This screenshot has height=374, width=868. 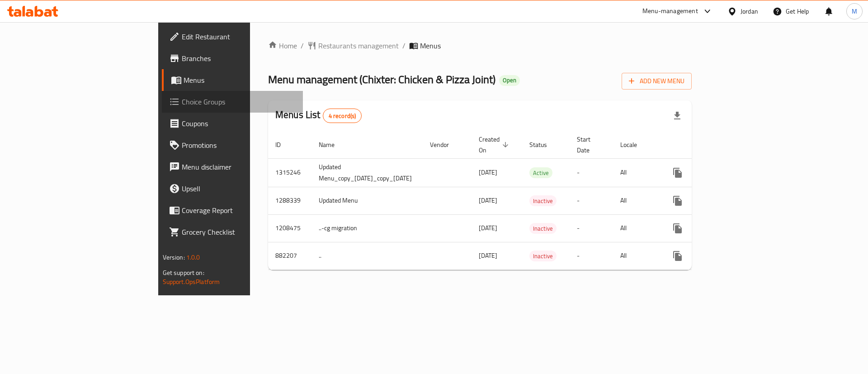 What do you see at coordinates (342, 116) in the screenshot?
I see `span: 4 record(s)` at bounding box center [342, 116].